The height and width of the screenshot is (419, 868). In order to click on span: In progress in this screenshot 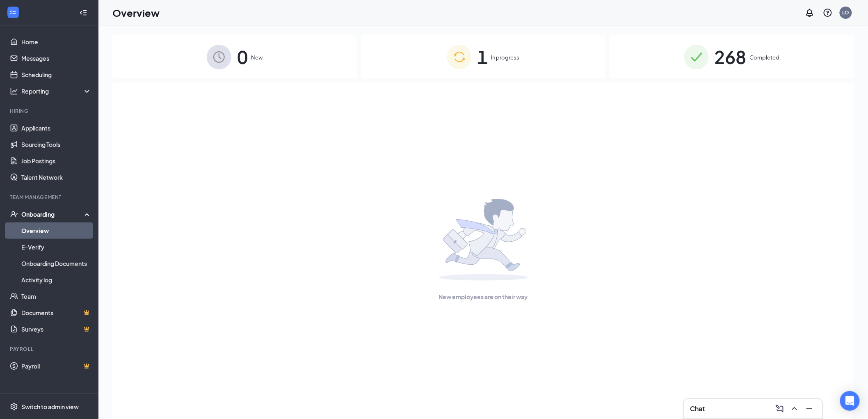, I will do `click(505, 57)`.